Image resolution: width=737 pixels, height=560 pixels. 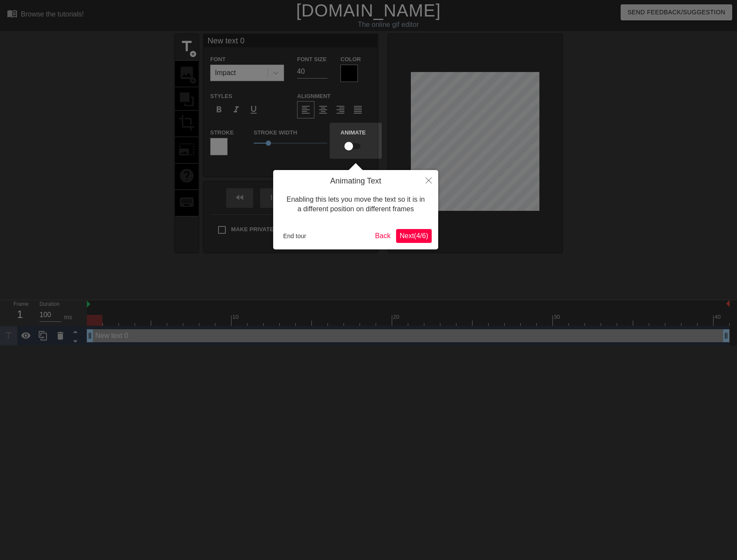 I want to click on button: Back, so click(x=383, y=236).